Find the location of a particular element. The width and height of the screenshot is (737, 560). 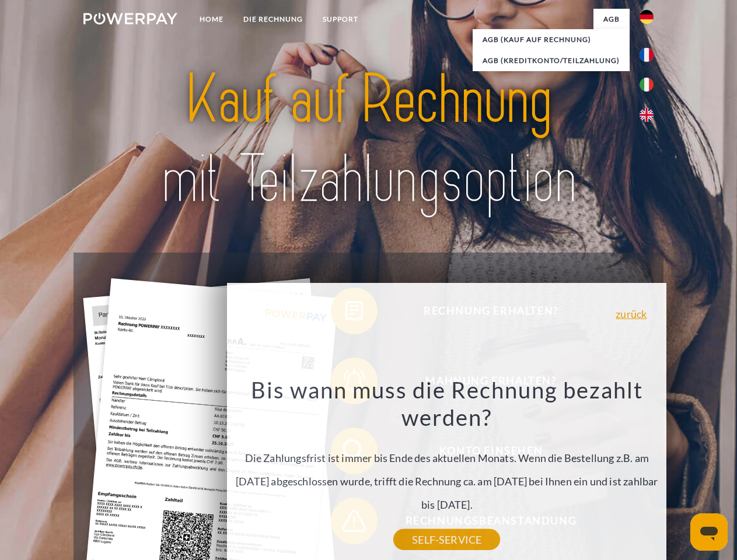

a: AGB (Kreditkonto/Teilzahlung) is located at coordinates (551, 60).